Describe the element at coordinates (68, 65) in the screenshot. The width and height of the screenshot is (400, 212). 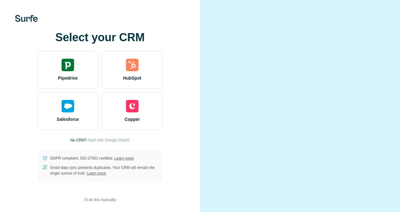
I see `img: pipedrive's logo` at that location.